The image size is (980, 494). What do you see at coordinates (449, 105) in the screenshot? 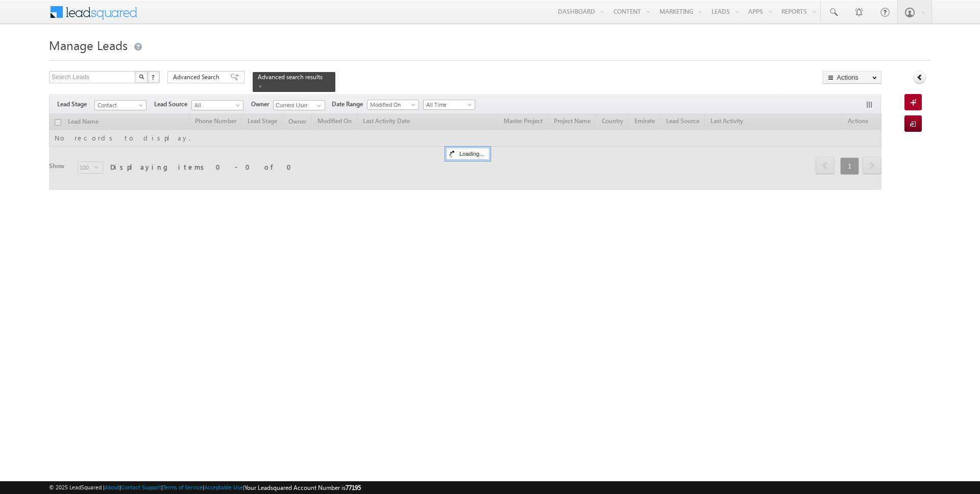
I see `a: All Time` at bounding box center [449, 105].